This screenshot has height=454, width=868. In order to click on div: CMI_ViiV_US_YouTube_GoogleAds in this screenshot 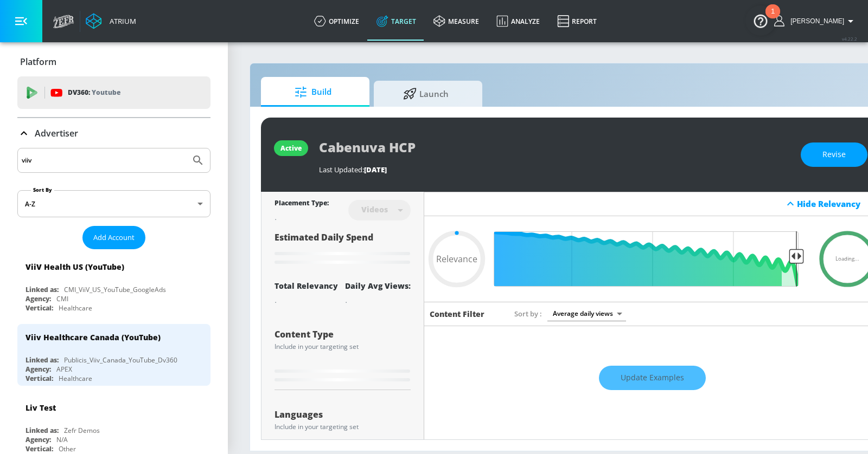, I will do `click(115, 289)`.